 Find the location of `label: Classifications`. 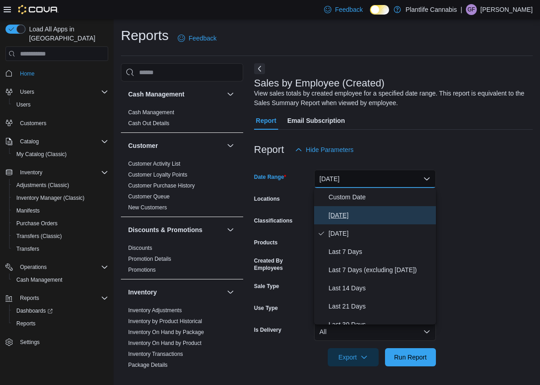

label: Classifications is located at coordinates (273, 221).